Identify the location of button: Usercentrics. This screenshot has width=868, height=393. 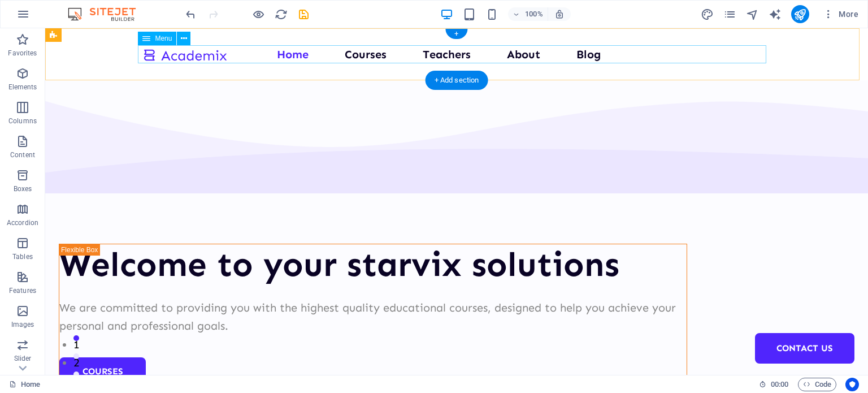
(852, 384).